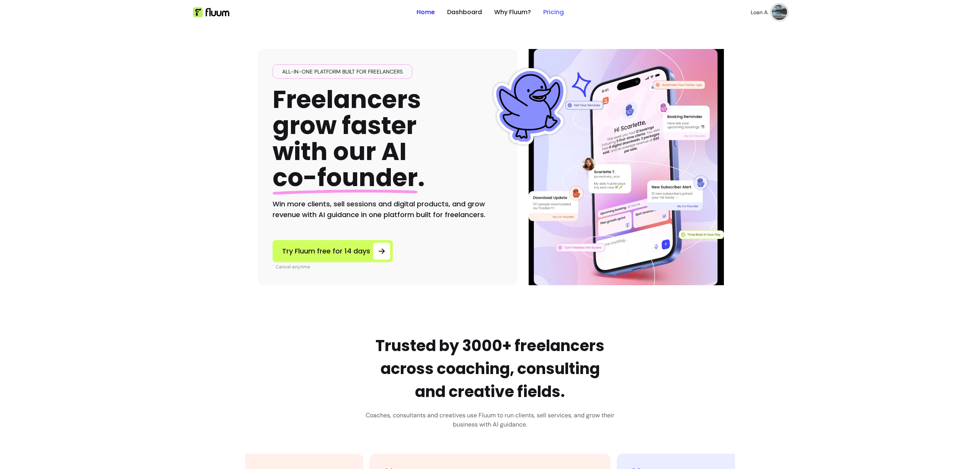 This screenshot has height=469, width=980. Describe the element at coordinates (342, 72) in the screenshot. I see `span: All-in-one platform built for freelancers` at that location.